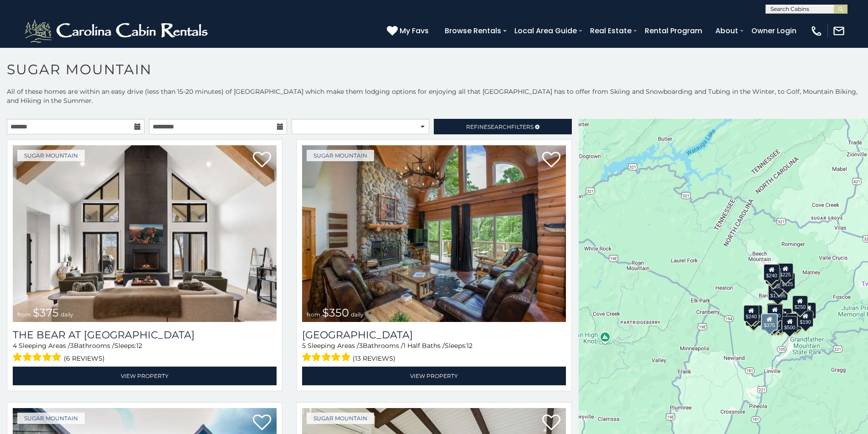 This screenshot has height=434, width=868. I want to click on span: (13 reviews), so click(374, 359).